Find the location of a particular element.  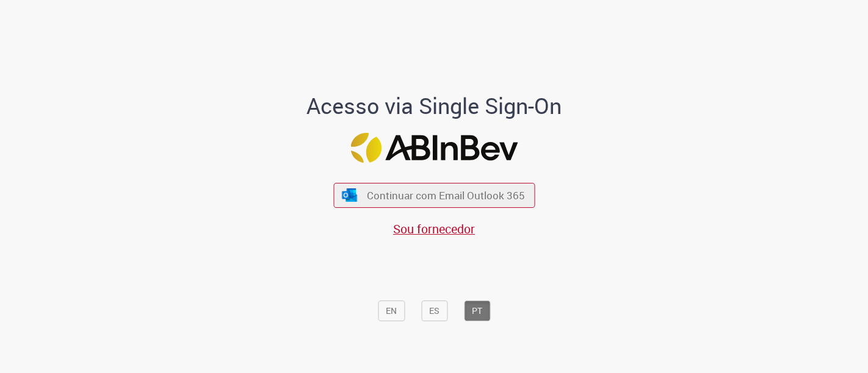

button: PT is located at coordinates (477, 311).